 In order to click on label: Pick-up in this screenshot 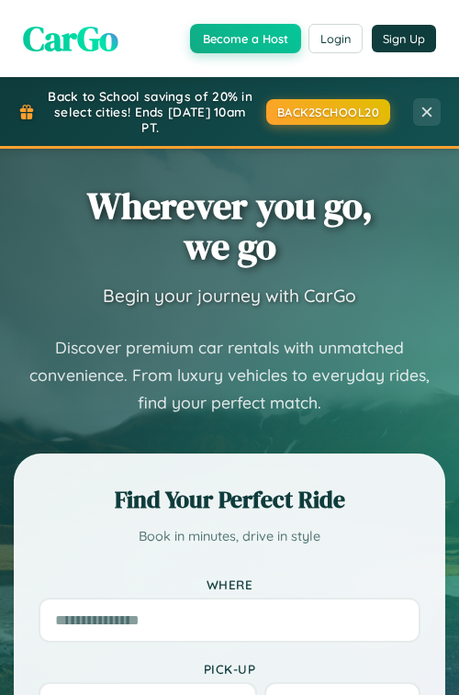, I will do `click(229, 668)`.